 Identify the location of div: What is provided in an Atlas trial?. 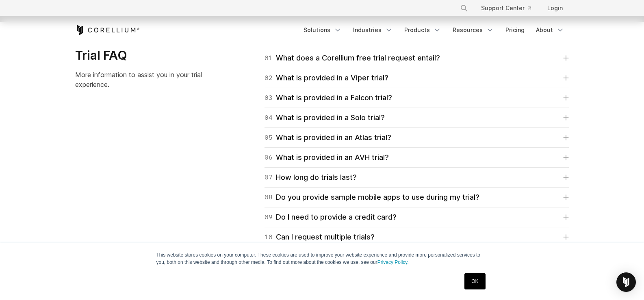
(328, 138).